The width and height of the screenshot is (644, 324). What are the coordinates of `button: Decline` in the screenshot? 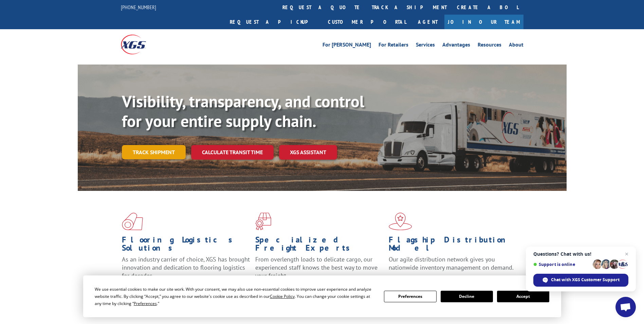 It's located at (467, 296).